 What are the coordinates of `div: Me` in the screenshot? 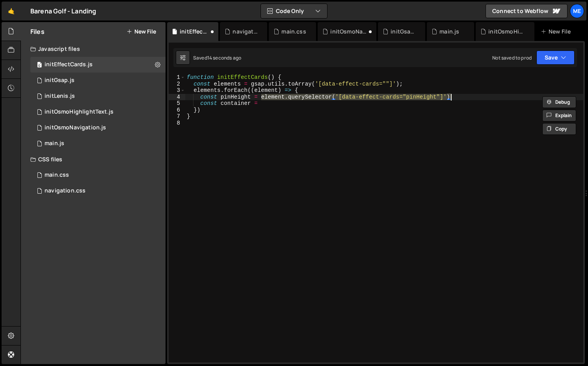 It's located at (577, 11).